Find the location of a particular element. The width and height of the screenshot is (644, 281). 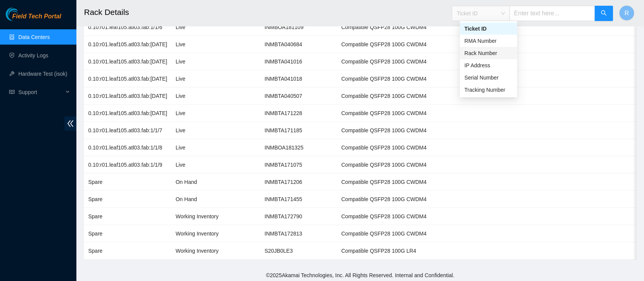

img: Akamai Technologies is located at coordinates (22, 14).